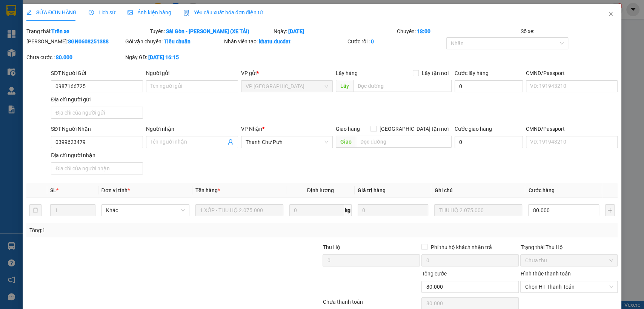 This screenshot has height=309, width=644. What do you see at coordinates (91, 13) in the screenshot?
I see `span: clock-circle` at bounding box center [91, 13].